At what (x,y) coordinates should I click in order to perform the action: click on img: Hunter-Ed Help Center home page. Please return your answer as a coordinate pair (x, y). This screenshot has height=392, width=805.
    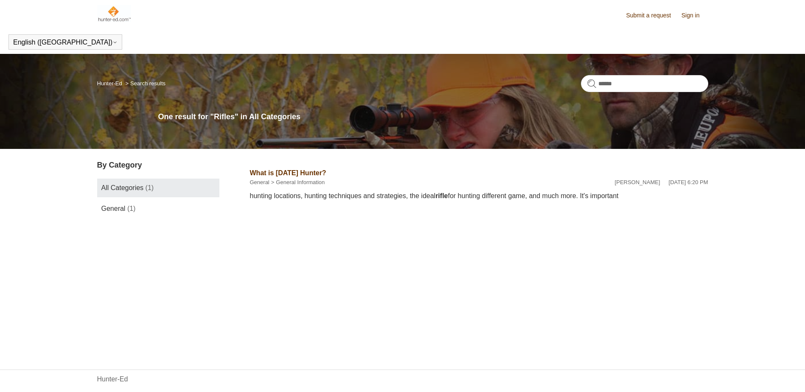
    Looking at the image, I should click on (114, 14).